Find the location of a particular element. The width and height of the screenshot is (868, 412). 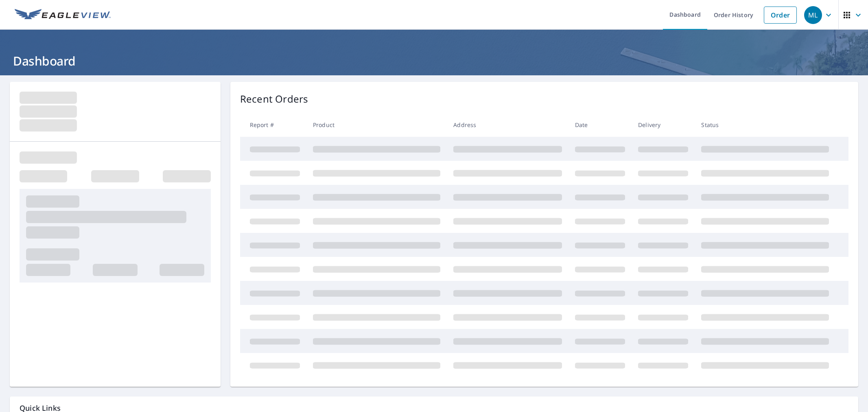

th: Date is located at coordinates (600, 125).